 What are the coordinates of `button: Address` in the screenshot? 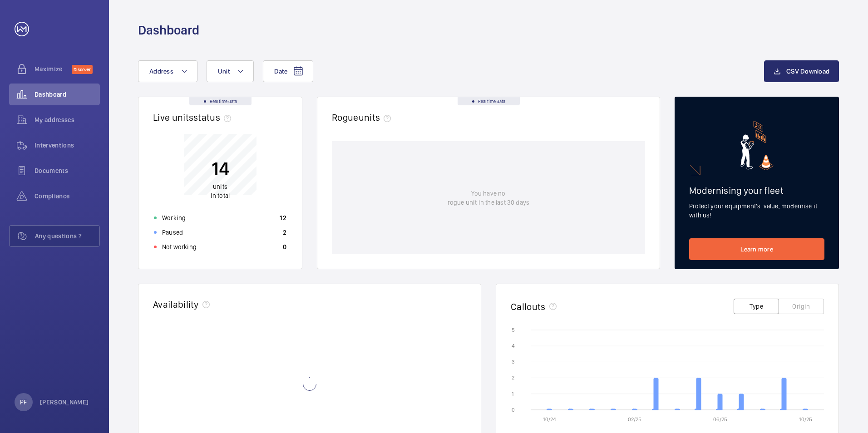 It's located at (168, 72).